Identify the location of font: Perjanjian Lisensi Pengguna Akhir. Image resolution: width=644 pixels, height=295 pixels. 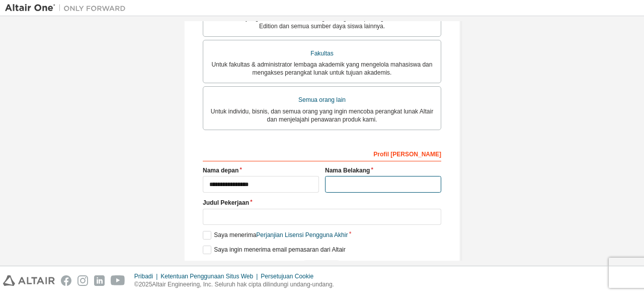
(301, 235).